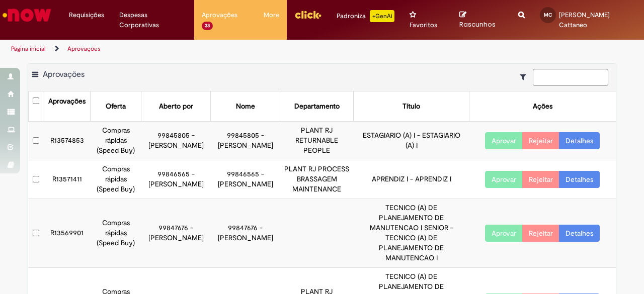 The width and height of the screenshot is (644, 294). Describe the element at coordinates (271, 15) in the screenshot. I see `span: More` at that location.